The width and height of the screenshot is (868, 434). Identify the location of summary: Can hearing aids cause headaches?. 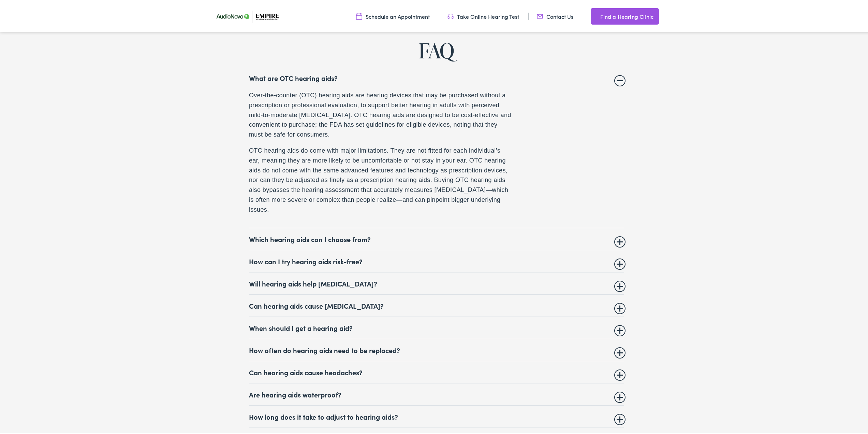
(437, 371).